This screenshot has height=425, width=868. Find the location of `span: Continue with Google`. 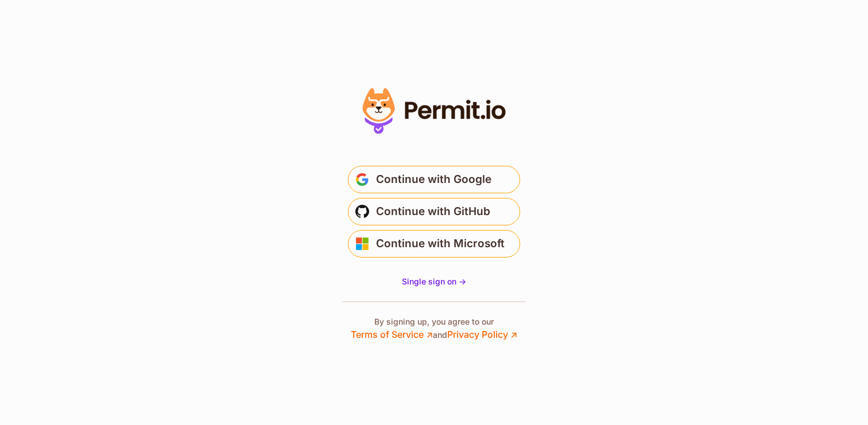

span: Continue with Google is located at coordinates (433, 179).